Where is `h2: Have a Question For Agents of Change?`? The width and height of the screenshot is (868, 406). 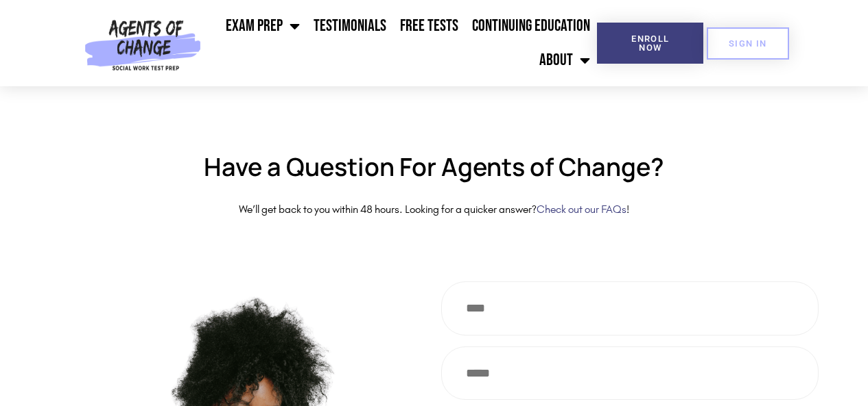 h2: Have a Question For Agents of Change? is located at coordinates (434, 168).